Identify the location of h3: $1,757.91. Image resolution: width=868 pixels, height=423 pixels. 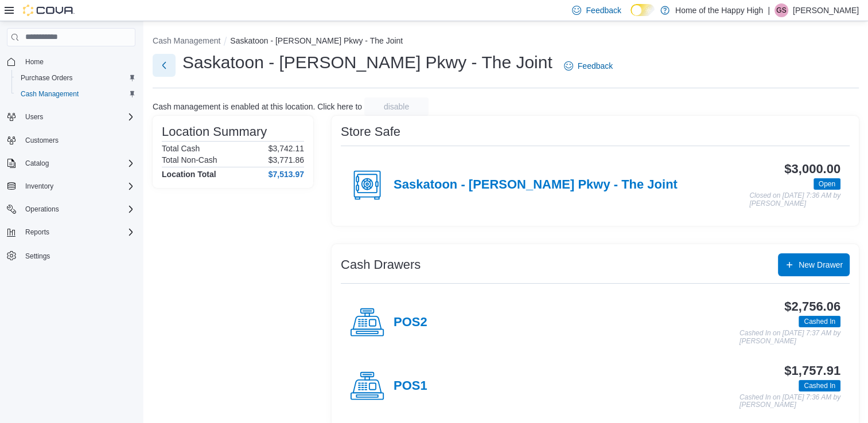
(812, 371).